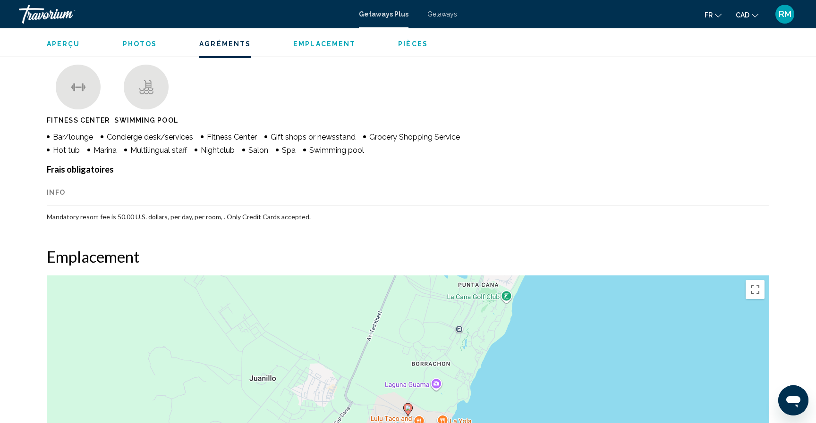  What do you see at coordinates (225, 44) in the screenshot?
I see `span: Agréments` at bounding box center [225, 44].